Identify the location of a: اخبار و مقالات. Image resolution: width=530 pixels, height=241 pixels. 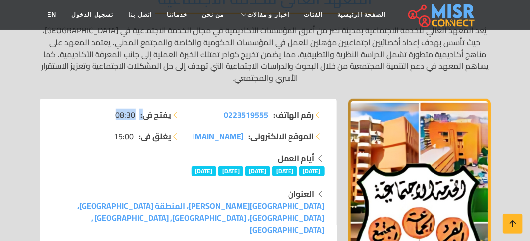
(264, 15).